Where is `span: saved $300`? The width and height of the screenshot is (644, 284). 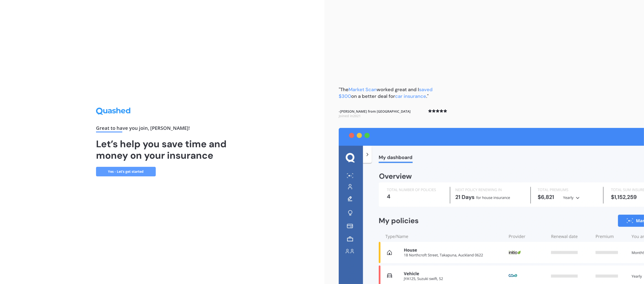
span: saved $300 is located at coordinates (386, 93).